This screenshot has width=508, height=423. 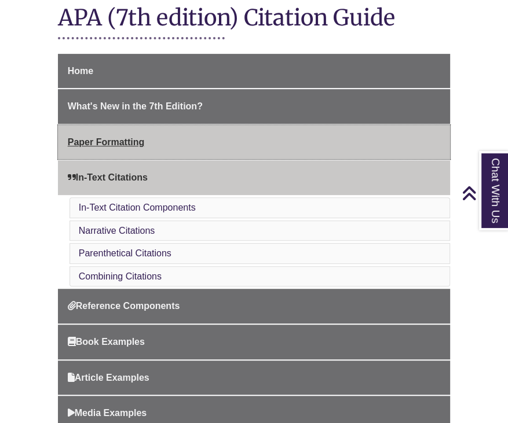 I want to click on span: Reference Components, so click(x=124, y=306).